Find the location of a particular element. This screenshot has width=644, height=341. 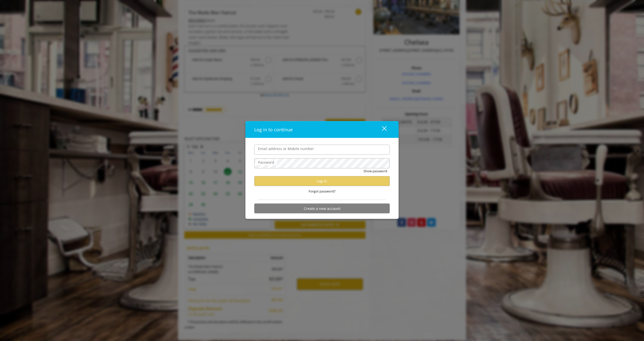

span: Log in to continue is located at coordinates (273, 129).